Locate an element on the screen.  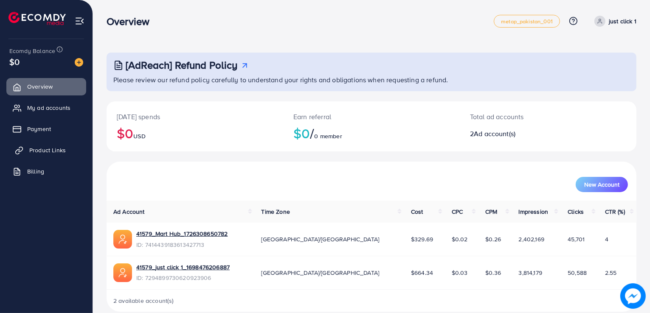
span: Payment is located at coordinates (39, 129).